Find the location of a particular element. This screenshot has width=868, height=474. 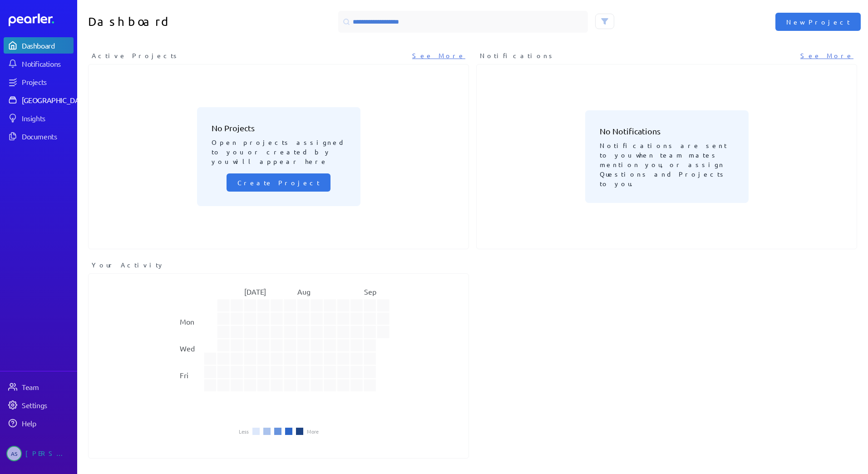

span: Create Project is located at coordinates (279, 182).